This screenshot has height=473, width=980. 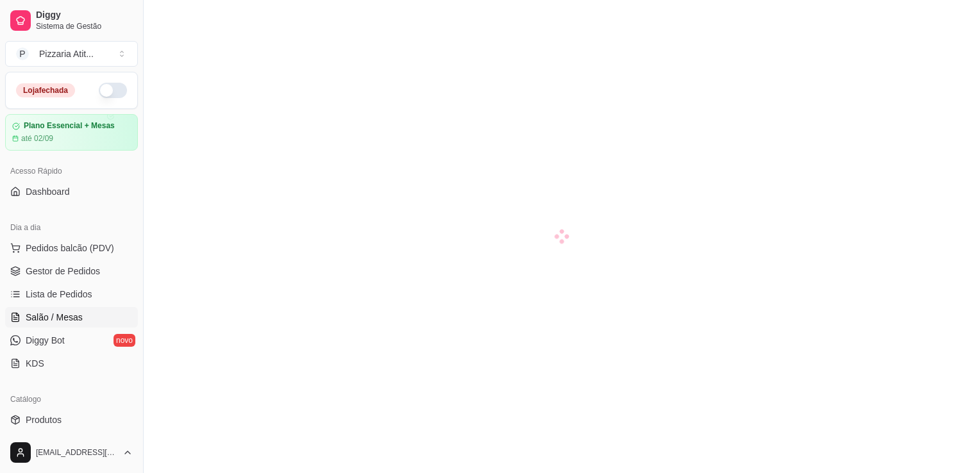 I want to click on article: Plano Essencial + Mesas, so click(x=70, y=126).